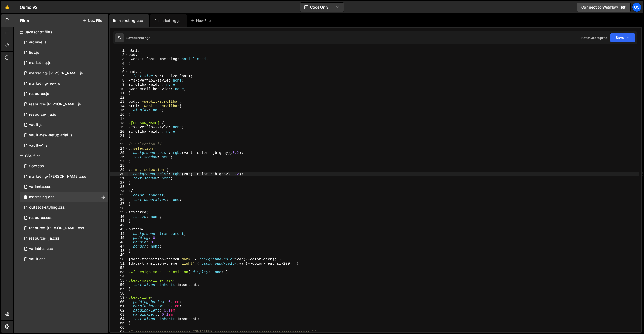 This screenshot has height=334, width=644. Describe the element at coordinates (119, 217) in the screenshot. I see `div: 40` at that location.